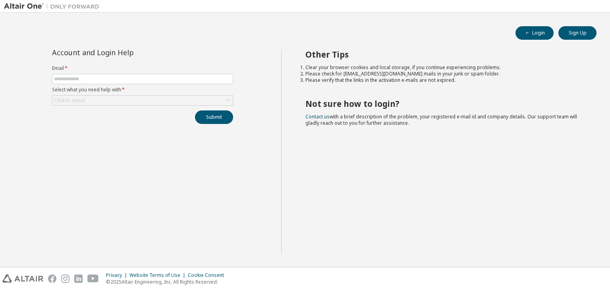 Image resolution: width=610 pixels, height=290 pixels. Describe the element at coordinates (317, 116) in the screenshot. I see `a: Contact us` at that location.